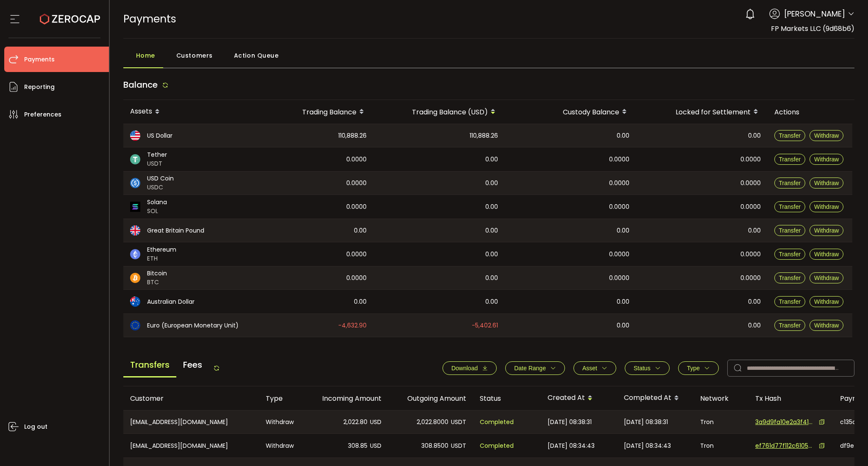  I want to click on span: Log out, so click(36, 427).